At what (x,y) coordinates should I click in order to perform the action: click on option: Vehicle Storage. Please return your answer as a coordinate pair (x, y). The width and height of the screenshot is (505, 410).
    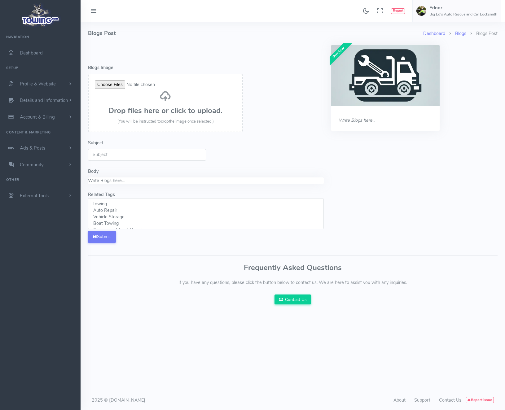
    Looking at the image, I should click on (206, 217).